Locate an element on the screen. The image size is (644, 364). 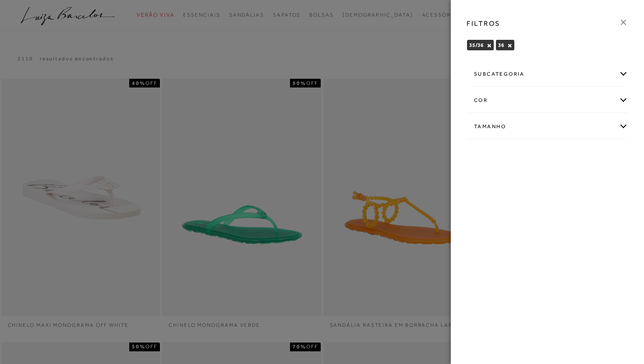
span: 35/36 is located at coordinates (476, 45).